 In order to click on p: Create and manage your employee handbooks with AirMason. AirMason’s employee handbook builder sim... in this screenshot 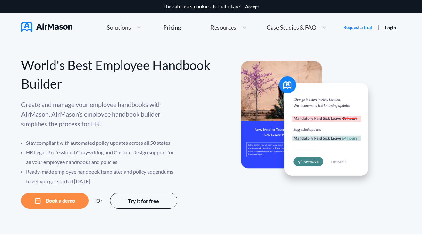, I will do `click(100, 114)`.